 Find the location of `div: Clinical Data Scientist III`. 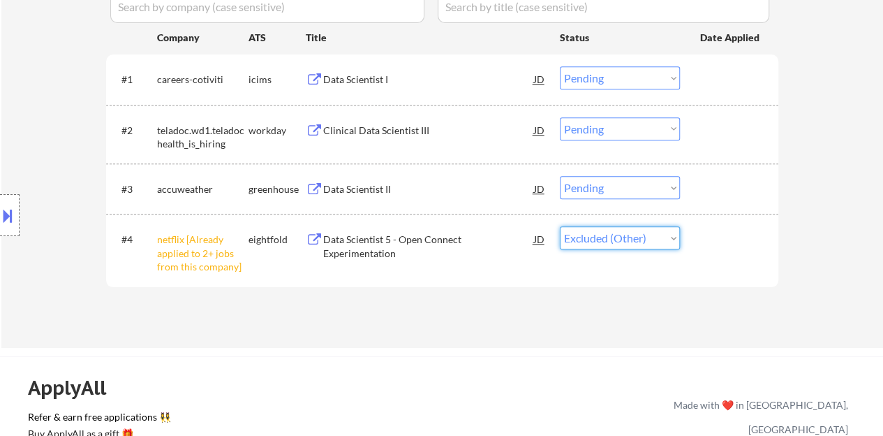

div: Clinical Data Scientist III is located at coordinates (429, 131).